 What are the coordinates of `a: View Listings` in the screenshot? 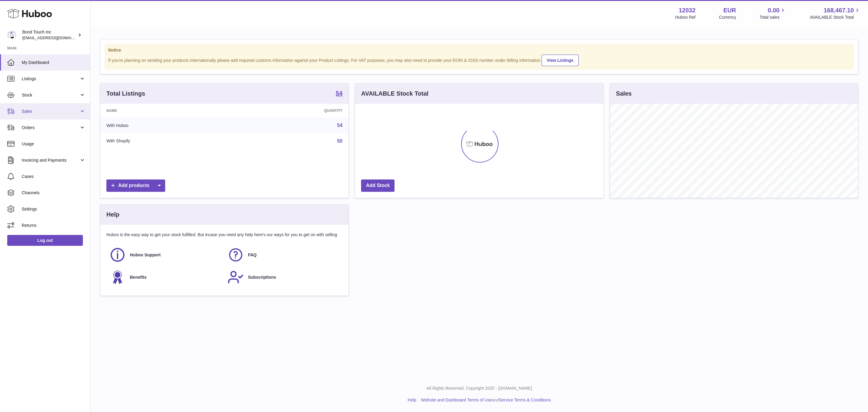 It's located at (560, 60).